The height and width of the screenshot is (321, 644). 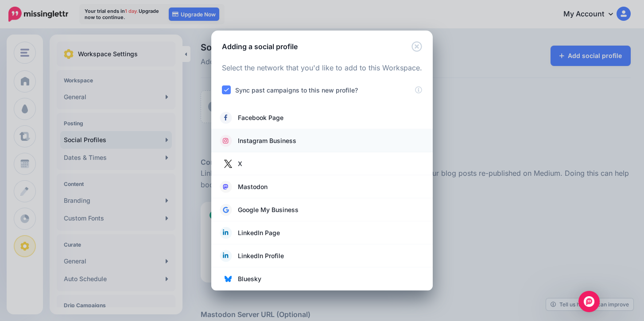 I want to click on span: LinkedIn Page, so click(x=259, y=233).